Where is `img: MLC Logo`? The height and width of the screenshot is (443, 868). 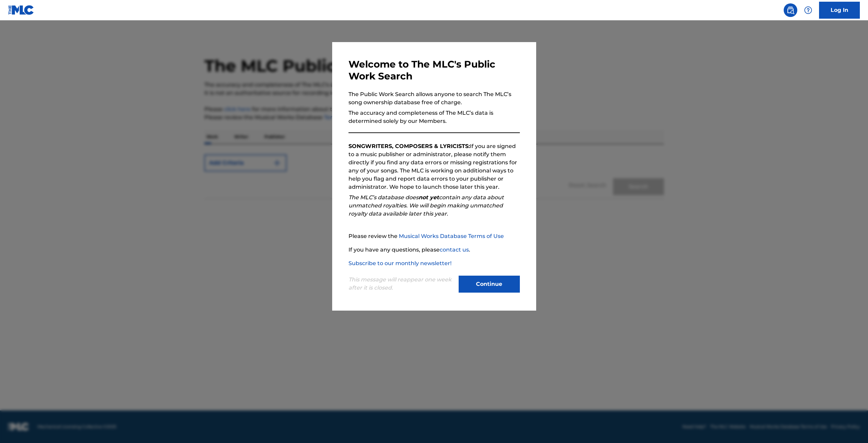 img: MLC Logo is located at coordinates (21, 10).